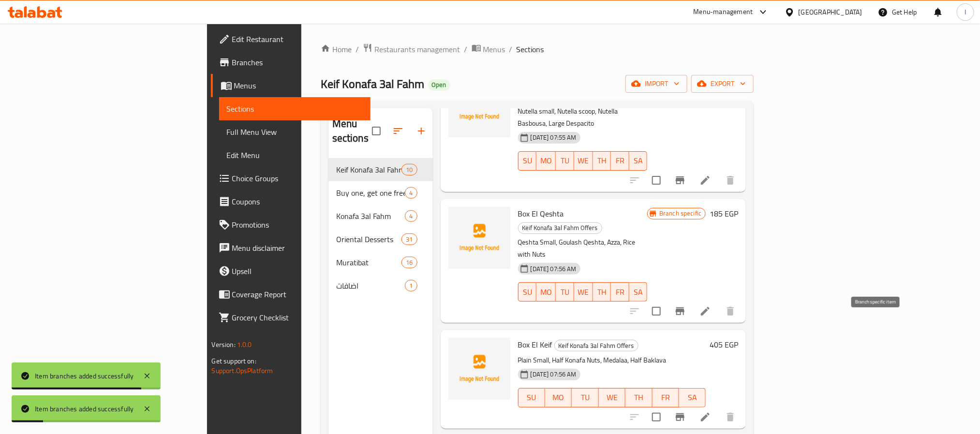 This screenshot has width=980, height=434. What do you see at coordinates (723, 345) in the screenshot?
I see `h6: 405 EGP` at bounding box center [723, 345].